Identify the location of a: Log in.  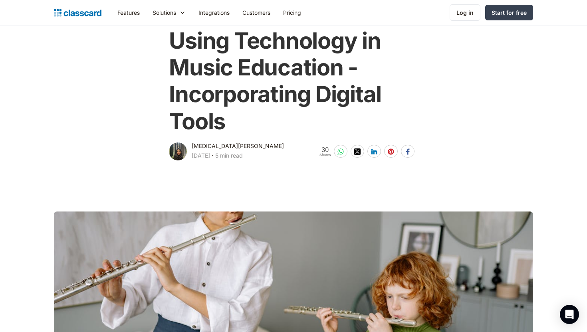
(465, 12).